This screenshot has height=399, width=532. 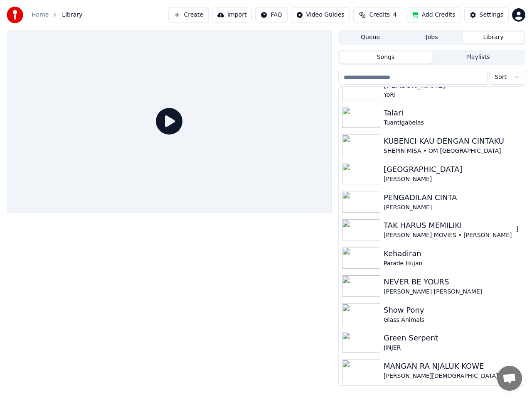 I want to click on button: FAQ, so click(x=271, y=15).